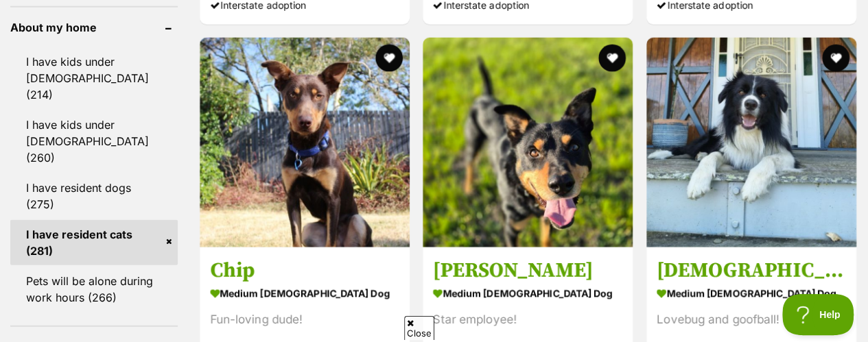 This screenshot has height=342, width=868. I want to click on h3: Chip, so click(305, 271).